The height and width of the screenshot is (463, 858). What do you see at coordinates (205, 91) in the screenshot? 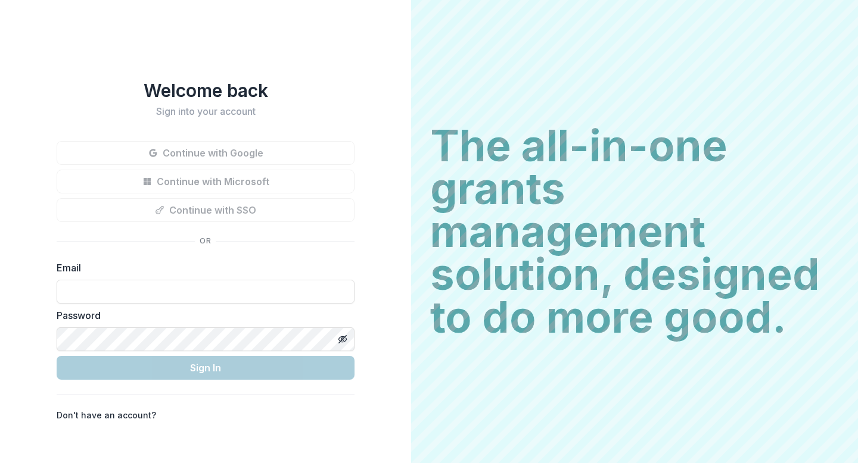
I see `h1: Welcome back` at bounding box center [205, 91].